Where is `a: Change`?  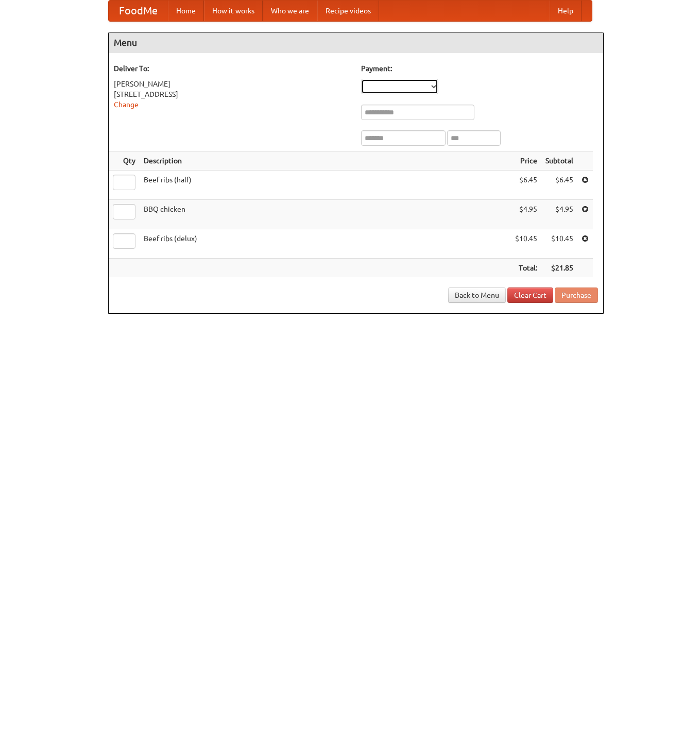 a: Change is located at coordinates (126, 105).